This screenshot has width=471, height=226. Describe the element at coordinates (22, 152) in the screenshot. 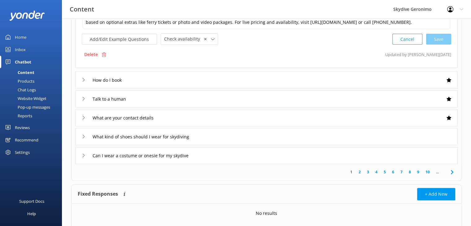

I see `div: Settings` at that location.